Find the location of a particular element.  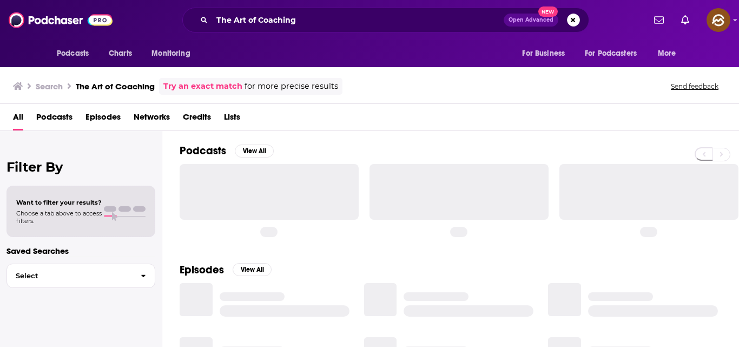

a: Episodes is located at coordinates (103, 119).